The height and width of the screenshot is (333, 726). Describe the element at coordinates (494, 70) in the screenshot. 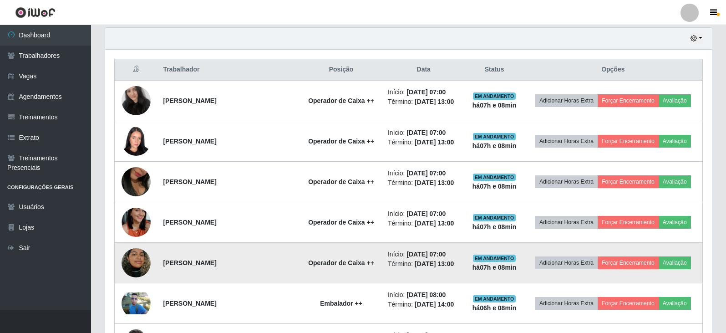

I see `th: Status` at that location.